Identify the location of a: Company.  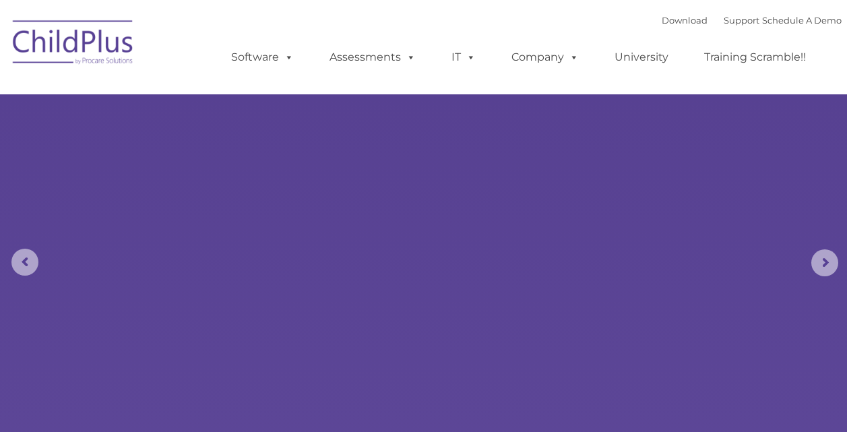
(545, 57).